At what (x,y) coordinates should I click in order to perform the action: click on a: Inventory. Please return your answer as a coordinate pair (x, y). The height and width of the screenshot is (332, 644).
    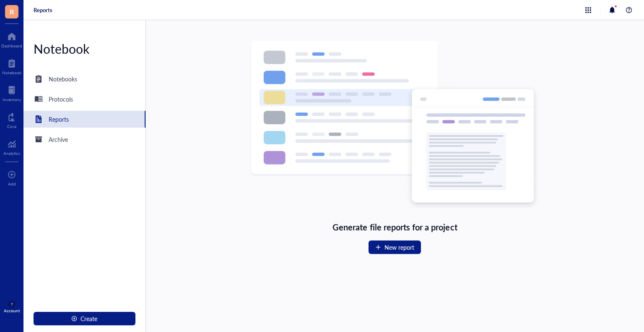
    Looking at the image, I should click on (12, 93).